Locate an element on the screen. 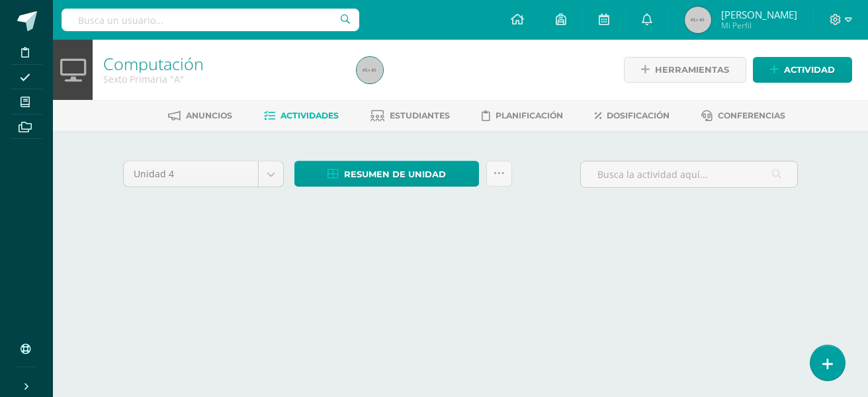 The image size is (868, 397). a: Conferencias is located at coordinates (743, 116).